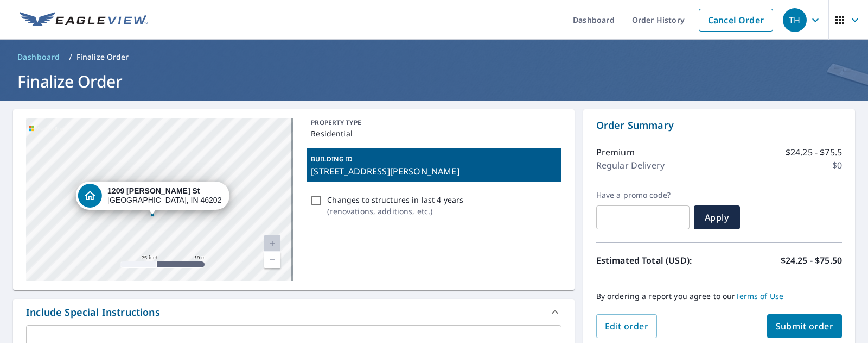 Image resolution: width=868 pixels, height=343 pixels. What do you see at coordinates (395, 211) in the screenshot?
I see `p: ( renovations, additions, etc. )` at bounding box center [395, 211].